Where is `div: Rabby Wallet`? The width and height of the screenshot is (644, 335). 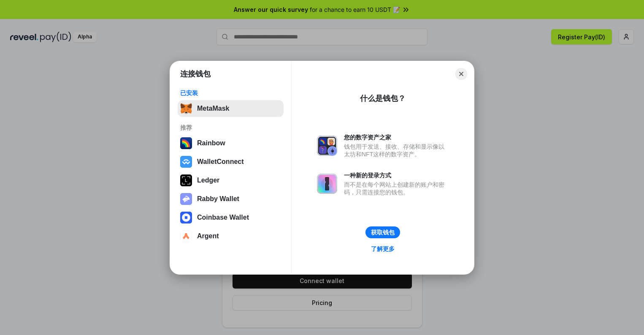
div: Rabby Wallet is located at coordinates (218, 199).